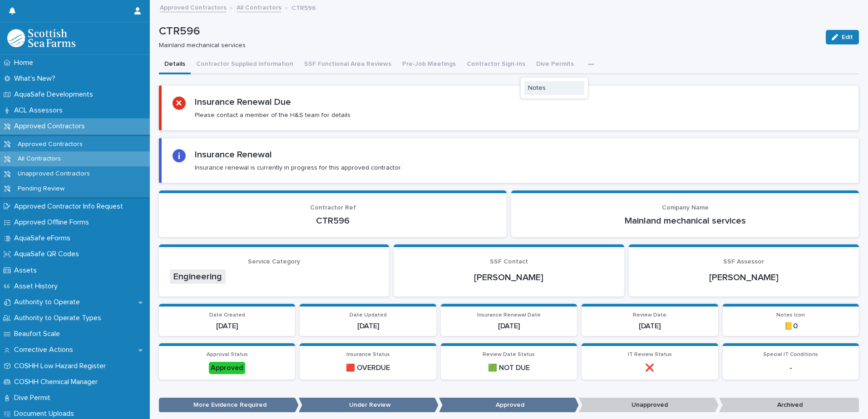  I want to click on button: Edit, so click(842, 37).